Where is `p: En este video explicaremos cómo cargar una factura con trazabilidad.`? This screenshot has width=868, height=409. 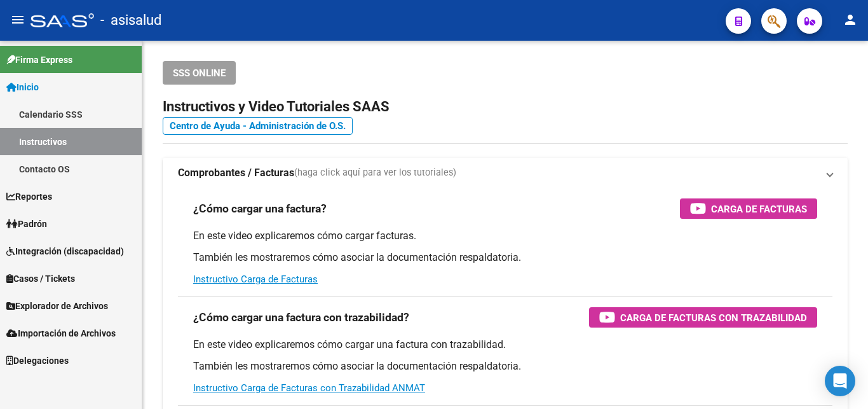 p: En este video explicaremos cómo cargar una factura con trazabilidad. is located at coordinates (505, 345).